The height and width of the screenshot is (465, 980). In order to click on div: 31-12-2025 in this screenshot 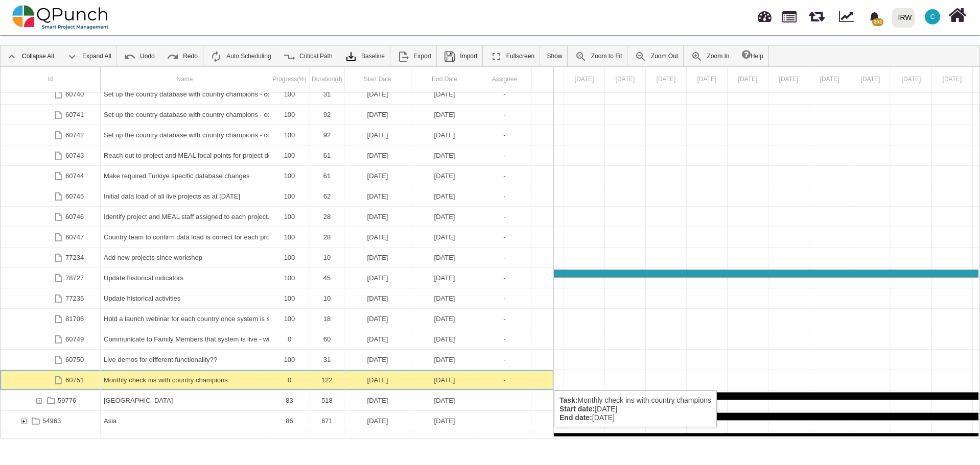, I will do `click(445, 400)`.